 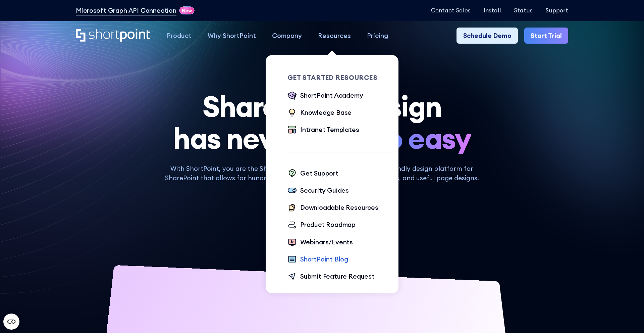 What do you see at coordinates (232, 36) in the screenshot?
I see `a: Why ShortPoint` at bounding box center [232, 36].